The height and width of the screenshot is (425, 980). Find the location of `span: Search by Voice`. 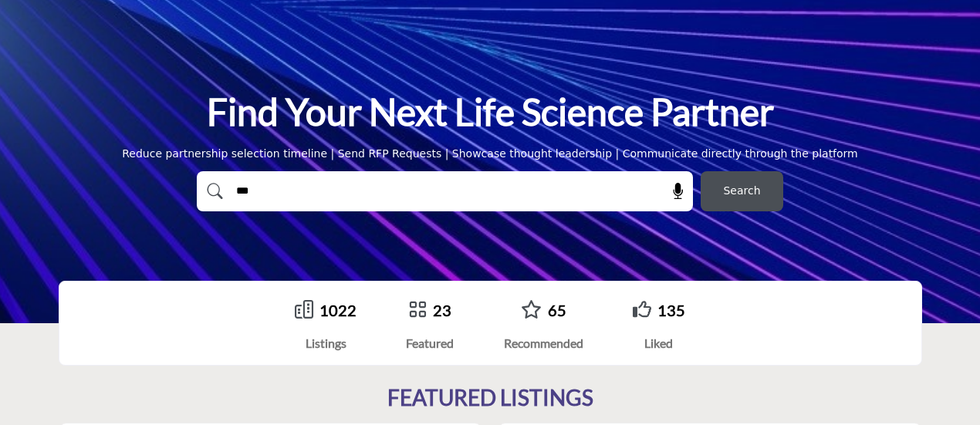

span: Search by Voice is located at coordinates (672, 191).